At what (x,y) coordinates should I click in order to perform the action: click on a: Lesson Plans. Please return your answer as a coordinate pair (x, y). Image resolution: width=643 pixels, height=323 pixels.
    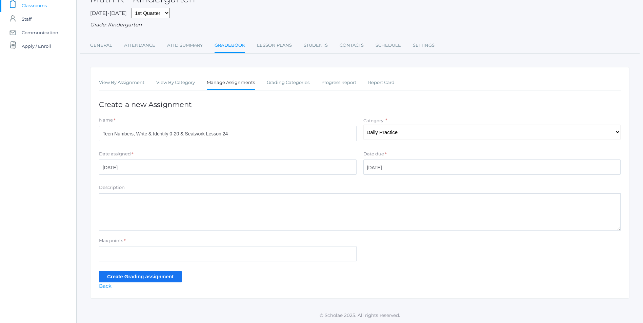
    Looking at the image, I should click on (274, 45).